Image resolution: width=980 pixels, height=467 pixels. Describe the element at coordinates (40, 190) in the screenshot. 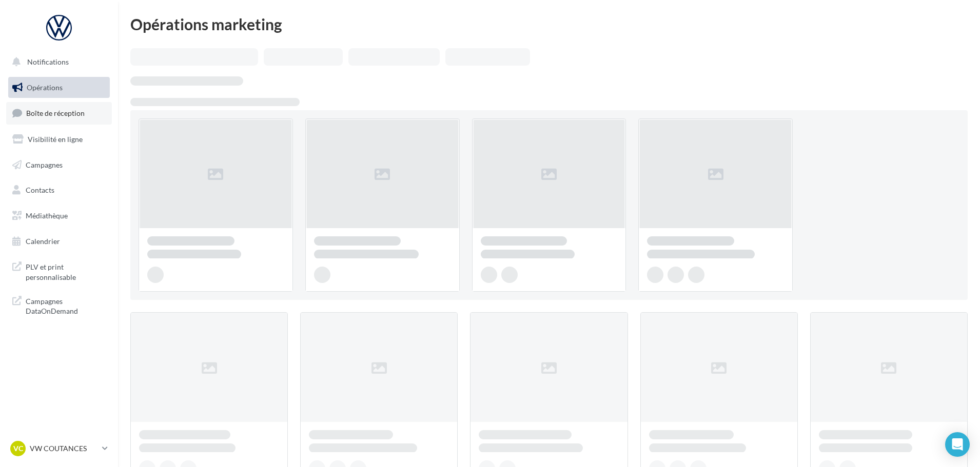

I see `span: Contacts` at that location.